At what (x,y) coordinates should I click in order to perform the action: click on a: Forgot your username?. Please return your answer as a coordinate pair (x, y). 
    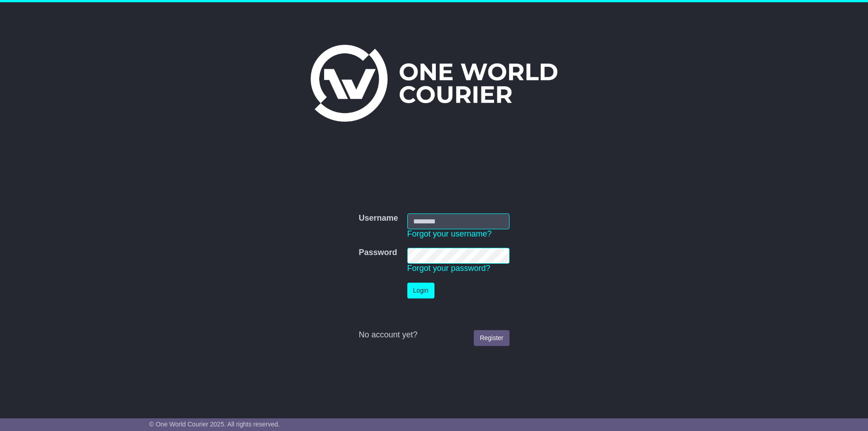
    Looking at the image, I should click on (449, 233).